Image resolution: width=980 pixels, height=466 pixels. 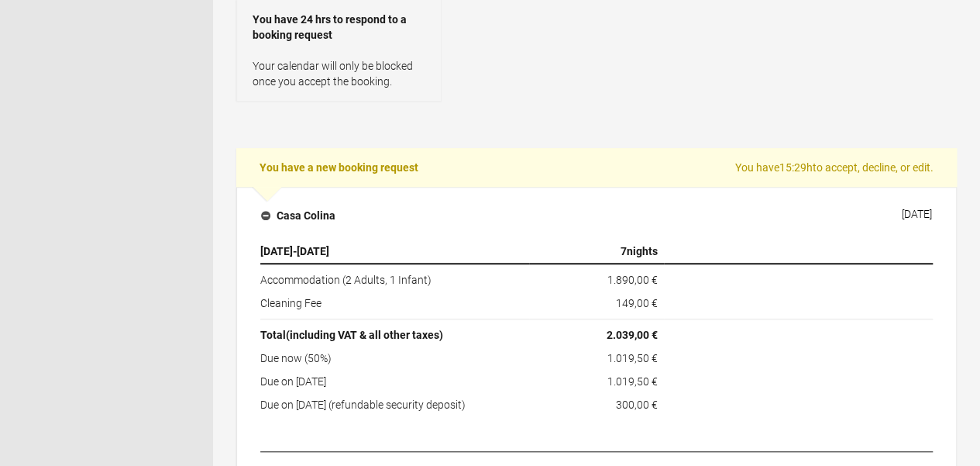 What do you see at coordinates (834, 167) in the screenshot?
I see `span: You have to accept, decline, or edit.` at bounding box center [834, 167].